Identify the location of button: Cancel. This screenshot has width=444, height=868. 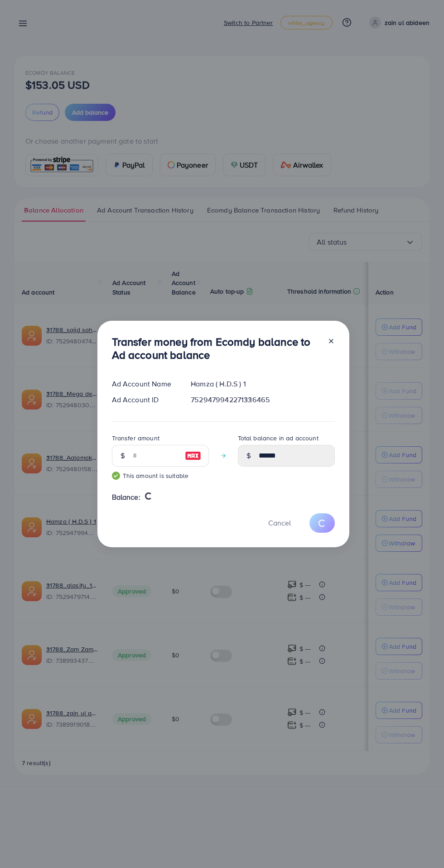
(280, 523).